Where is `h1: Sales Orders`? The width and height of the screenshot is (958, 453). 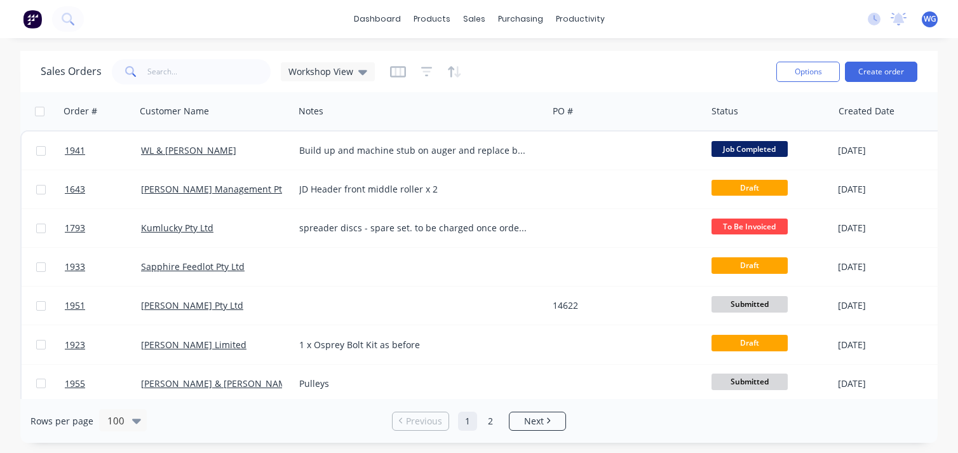 h1: Sales Orders is located at coordinates (71, 71).